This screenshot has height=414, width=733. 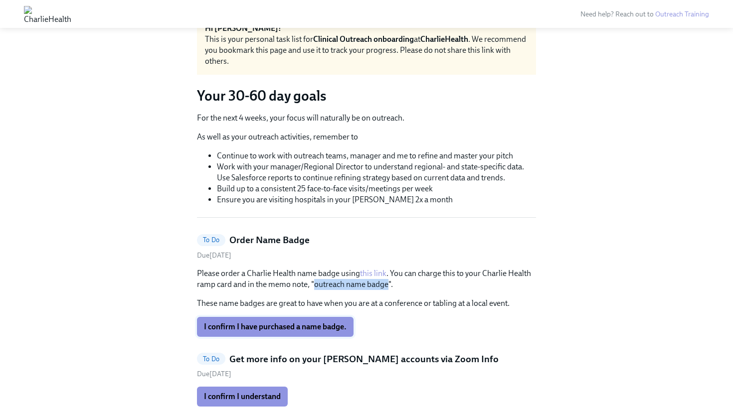 I want to click on p: These name badges are great to have when you are at a conference or tabling at a local event., so click(x=366, y=304).